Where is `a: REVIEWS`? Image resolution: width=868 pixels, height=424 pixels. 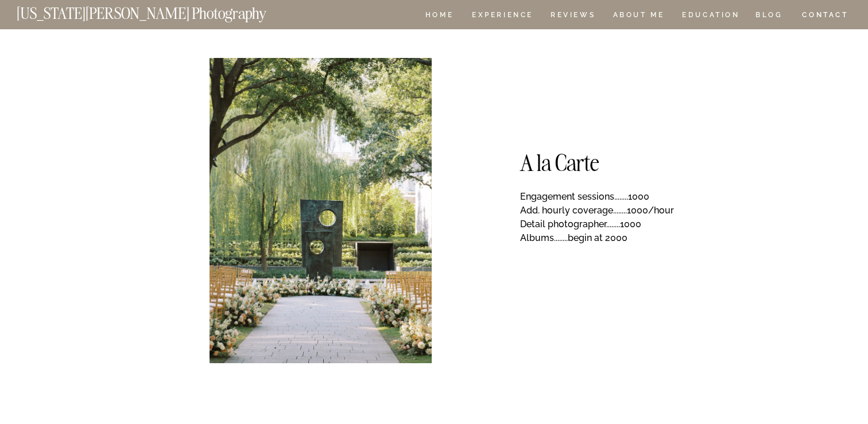 a: REVIEWS is located at coordinates (571, 16).